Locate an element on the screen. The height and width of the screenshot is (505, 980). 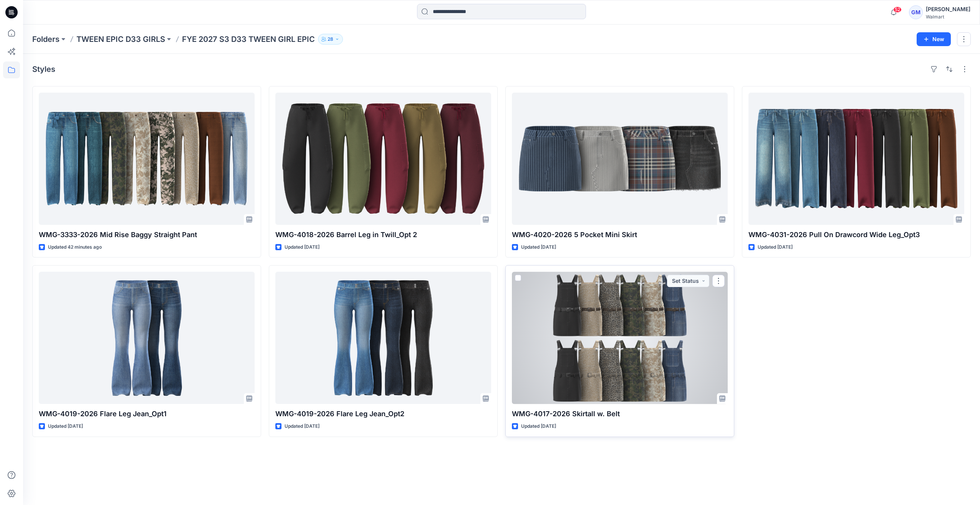
button: New is located at coordinates (934, 39).